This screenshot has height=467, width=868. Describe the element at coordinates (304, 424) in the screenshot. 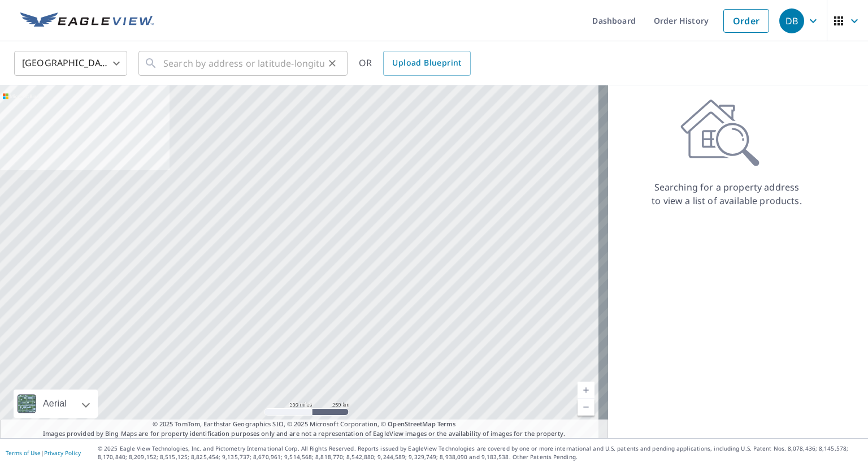

I see `span: © 2025 TomTom, Earthstar Geographics SIO, © 2025 Microsoft Corporation, ©` at that location.